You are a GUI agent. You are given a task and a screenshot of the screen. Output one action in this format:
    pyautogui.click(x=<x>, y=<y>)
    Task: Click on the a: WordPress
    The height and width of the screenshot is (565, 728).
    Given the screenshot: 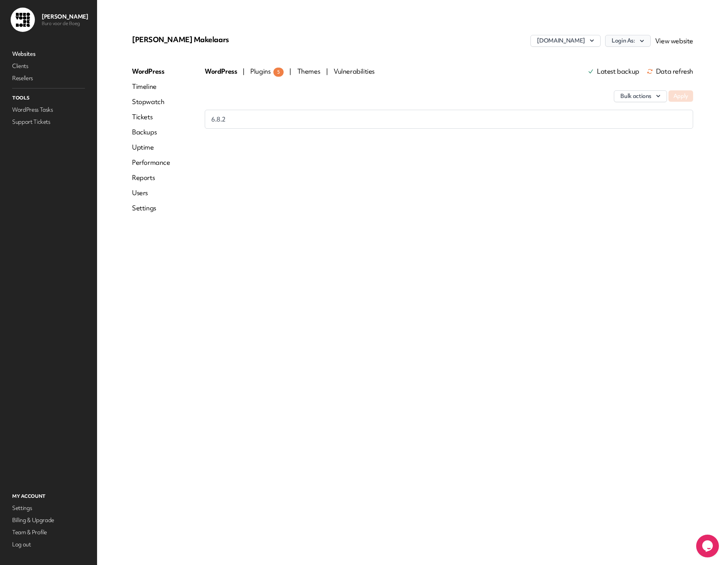 What is the action you would take?
    pyautogui.click(x=151, y=71)
    